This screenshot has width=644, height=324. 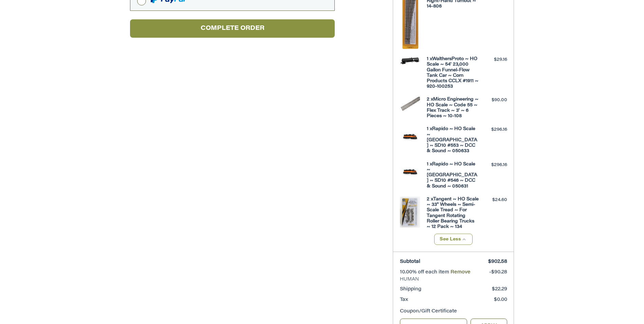 I want to click on span: $0.00, so click(x=500, y=299).